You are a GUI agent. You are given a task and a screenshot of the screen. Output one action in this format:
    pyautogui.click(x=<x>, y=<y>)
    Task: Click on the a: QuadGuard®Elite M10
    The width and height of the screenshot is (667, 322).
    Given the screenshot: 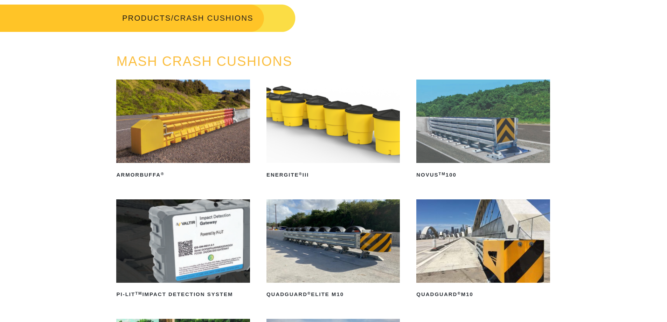 What is the action you would take?
    pyautogui.click(x=333, y=250)
    